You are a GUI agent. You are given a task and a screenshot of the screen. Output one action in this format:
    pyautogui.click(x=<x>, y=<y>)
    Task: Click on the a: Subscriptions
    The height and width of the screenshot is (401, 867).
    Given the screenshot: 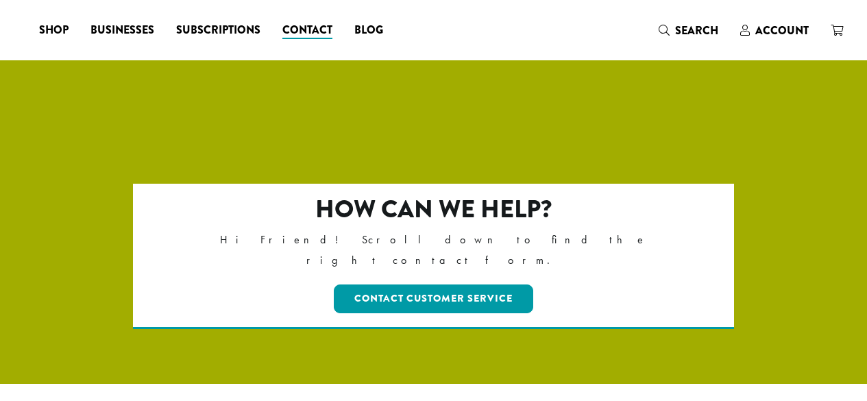 What is the action you would take?
    pyautogui.click(x=218, y=30)
    